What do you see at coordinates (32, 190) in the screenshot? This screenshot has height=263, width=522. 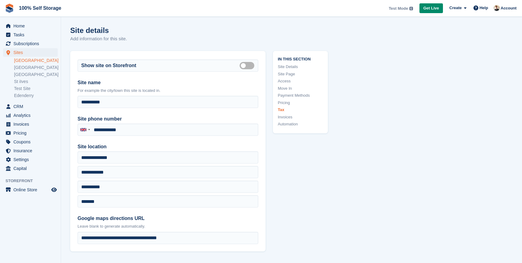 I see `span: Online Store` at bounding box center [32, 190].